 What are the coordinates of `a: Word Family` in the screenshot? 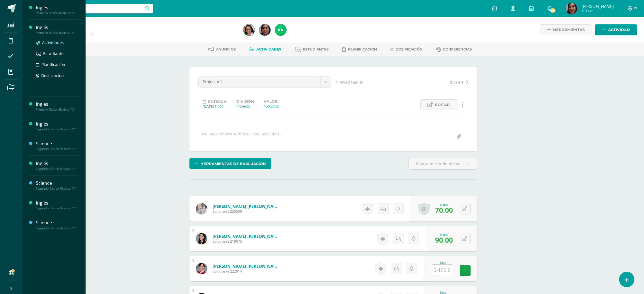 It's located at (369, 82).